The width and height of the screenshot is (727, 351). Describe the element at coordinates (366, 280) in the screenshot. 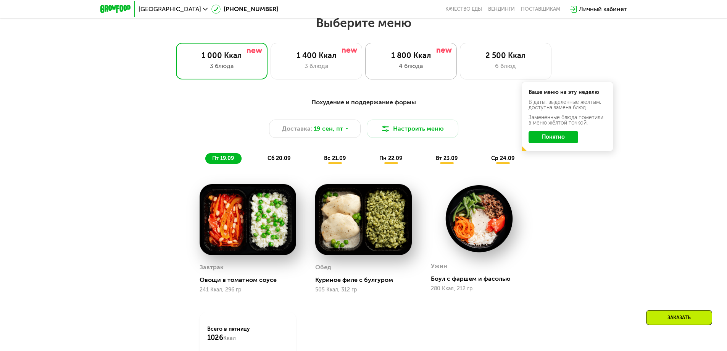

I see `div: Куриное филе с булгуром` at that location.